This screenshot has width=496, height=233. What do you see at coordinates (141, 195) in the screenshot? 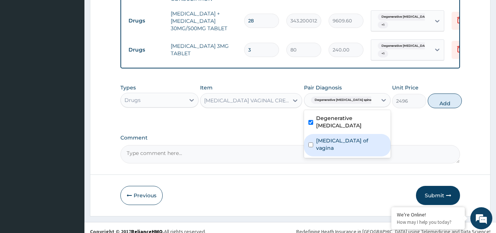
I see `button: Previous` at bounding box center [141, 195].